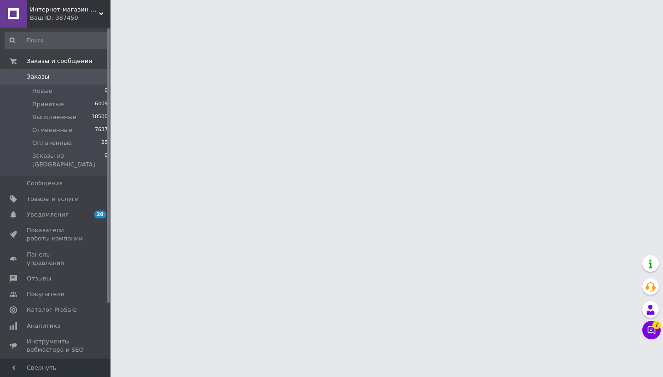  I want to click on span: Показатели работы компании, so click(56, 235).